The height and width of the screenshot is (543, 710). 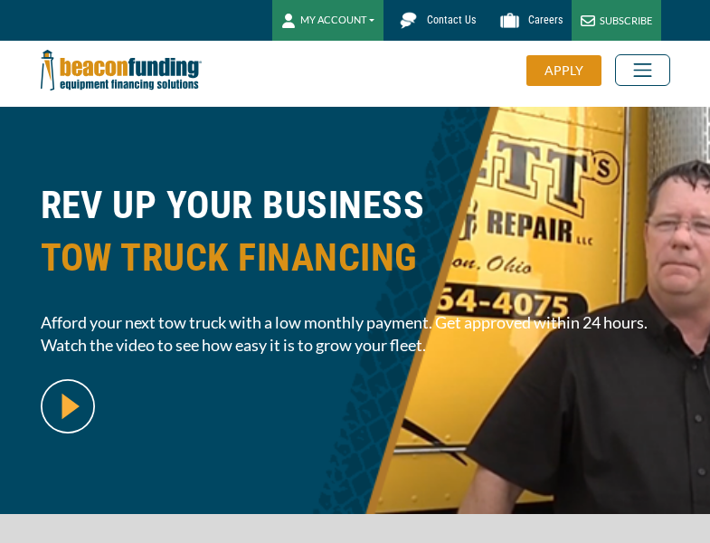 What do you see at coordinates (528, 20) in the screenshot?
I see `a: Careers` at bounding box center [528, 20].